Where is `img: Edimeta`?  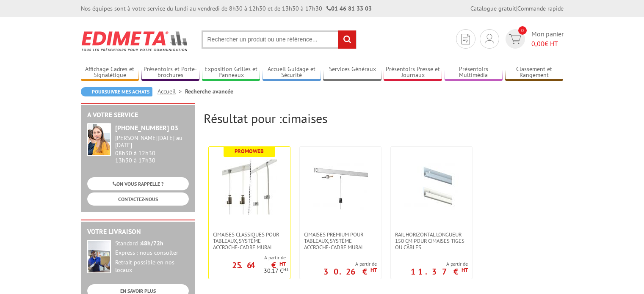
img: Edimeta is located at coordinates (135, 41).